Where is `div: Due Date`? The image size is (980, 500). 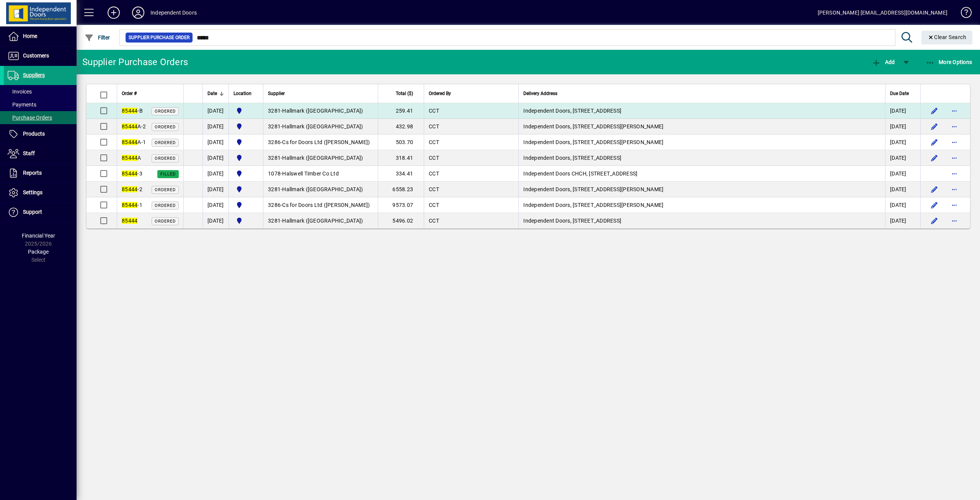 div: Due Date is located at coordinates (902, 94).